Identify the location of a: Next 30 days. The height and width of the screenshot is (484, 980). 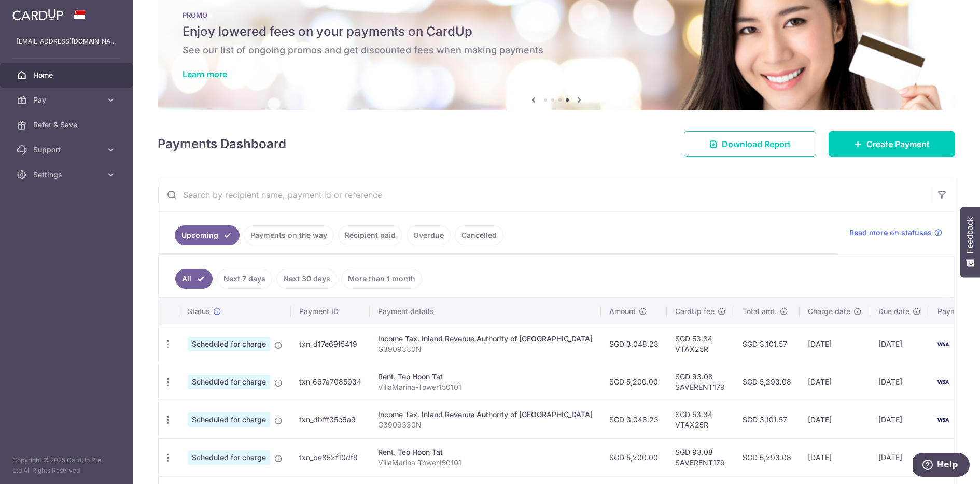
(306, 279).